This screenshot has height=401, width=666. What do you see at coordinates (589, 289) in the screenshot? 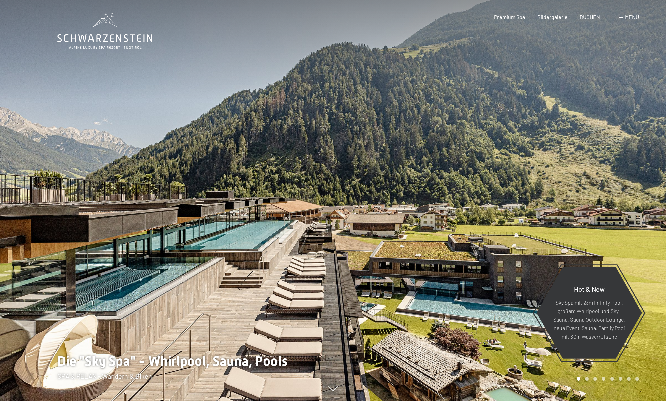
I see `span: Hot & New` at bounding box center [589, 289].